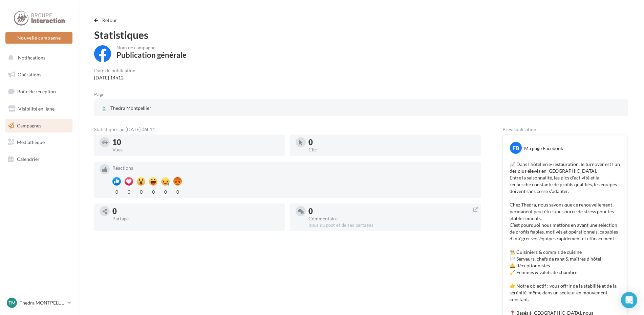 The width and height of the screenshot is (644, 315). Describe the element at coordinates (28, 159) in the screenshot. I see `span: Calendrier` at that location.